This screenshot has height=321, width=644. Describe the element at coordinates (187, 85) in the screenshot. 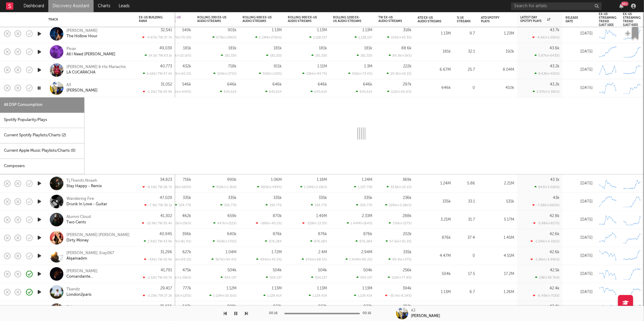

I see `div: 546k` at that location.